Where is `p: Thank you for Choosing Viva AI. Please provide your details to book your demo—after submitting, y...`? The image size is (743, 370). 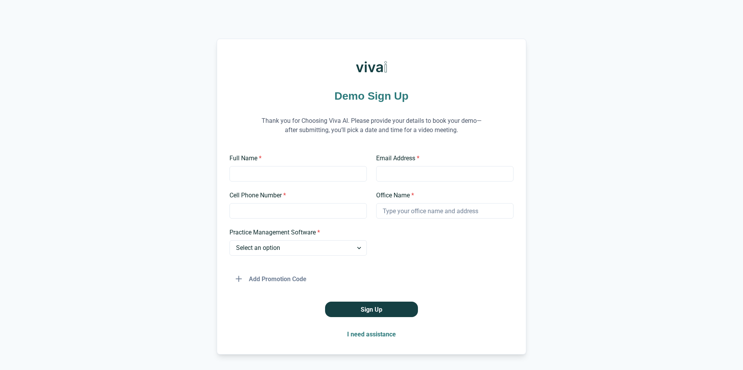
p: Thank you for Choosing Viva AI. Please provide your details to book your demo—after submitting, y... is located at coordinates (371, 126).